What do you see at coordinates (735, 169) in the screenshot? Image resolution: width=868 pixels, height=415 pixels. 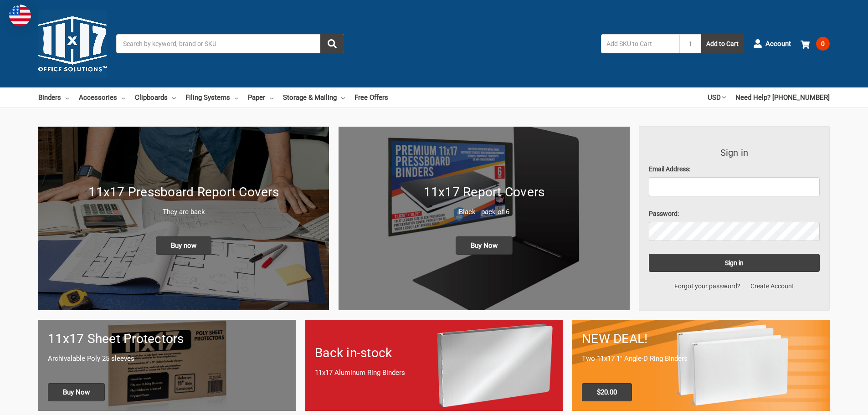 I see `label: Email Address:` at bounding box center [735, 169].